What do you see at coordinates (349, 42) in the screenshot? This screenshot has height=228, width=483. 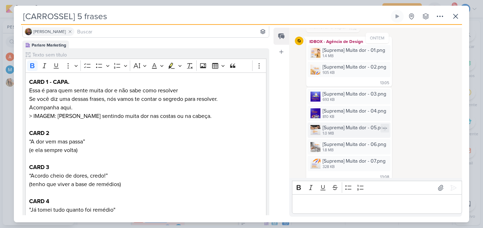 I see `div: IDBOX - Agência de Design` at bounding box center [349, 42].